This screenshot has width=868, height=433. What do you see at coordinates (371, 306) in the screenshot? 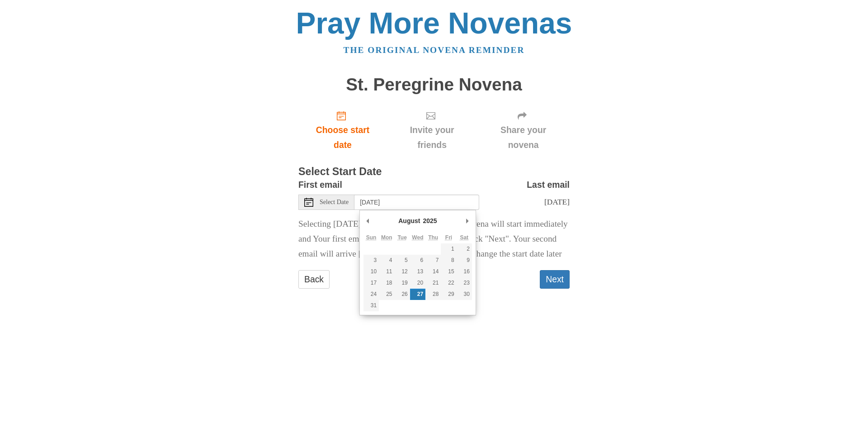
I see `button: 31` at bounding box center [371, 306].